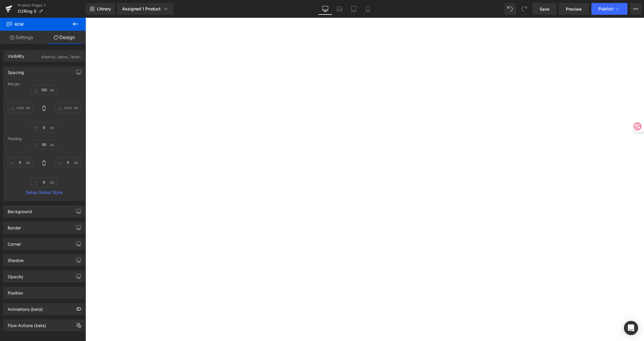 The height and width of the screenshot is (341, 644). What do you see at coordinates (16, 291) in the screenshot?
I see `div: Position` at bounding box center [16, 291].